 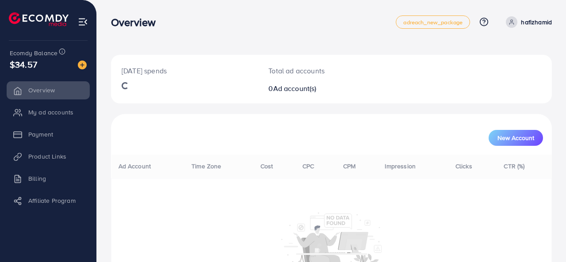 What do you see at coordinates (313, 88) in the screenshot?
I see `h2: 0` at bounding box center [313, 88].